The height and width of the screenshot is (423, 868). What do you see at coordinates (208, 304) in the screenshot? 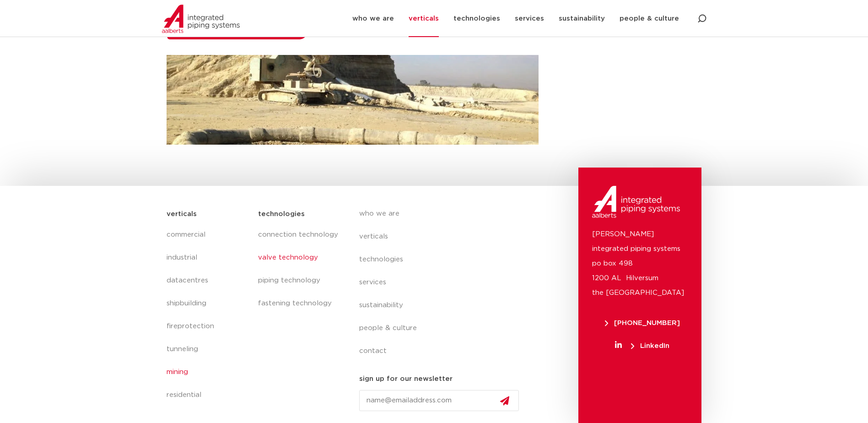
I see `a: shipbuilding` at bounding box center [208, 304].